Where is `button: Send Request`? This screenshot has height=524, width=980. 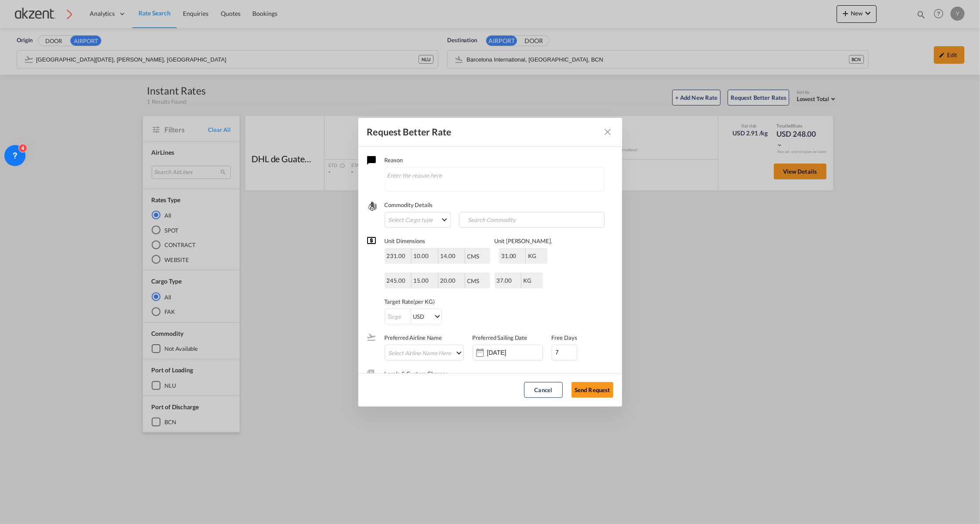 button: Send Request is located at coordinates (592, 390).